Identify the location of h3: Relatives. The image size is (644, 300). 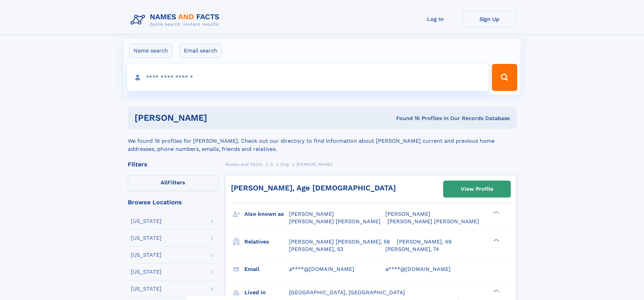
(267, 241).